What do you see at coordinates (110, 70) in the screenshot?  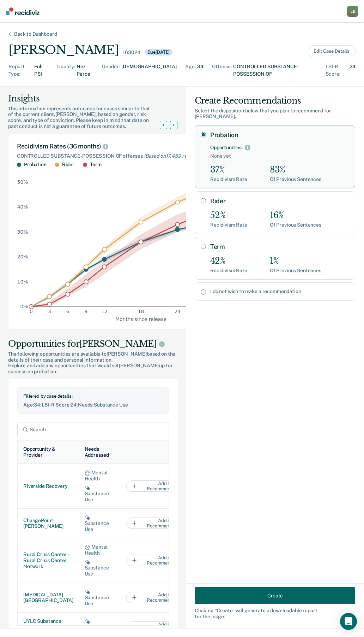 I see `div: Gender :` at bounding box center [110, 70].